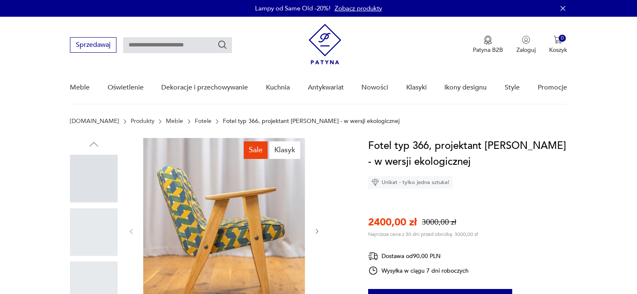 This screenshot has height=294, width=637. I want to click on div: Sale, so click(255, 150).